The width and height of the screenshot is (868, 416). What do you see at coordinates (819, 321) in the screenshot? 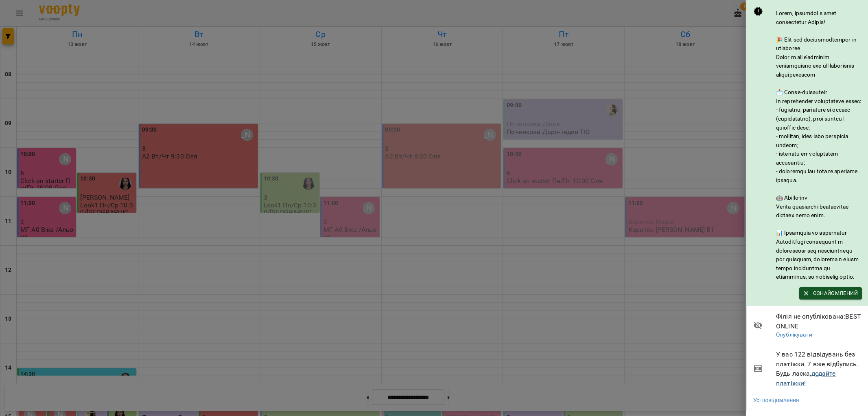
I see `span: Філія не опублікована : BEST ONLINE` at bounding box center [819, 321].